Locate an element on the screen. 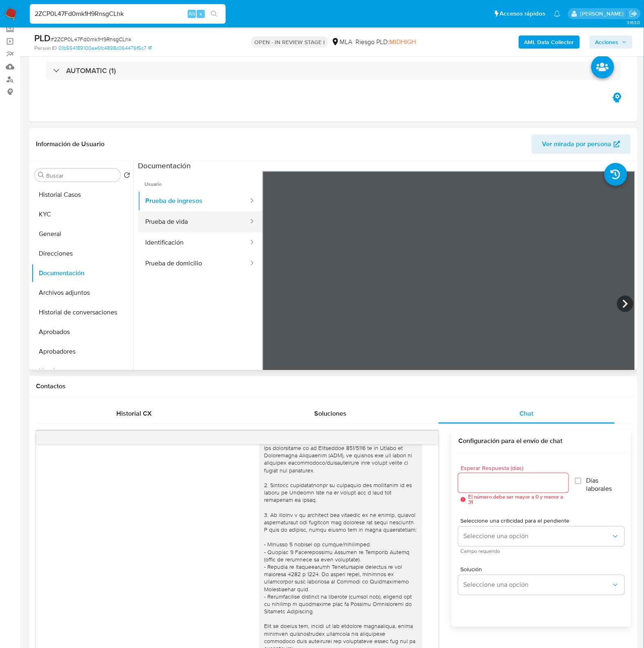 Image resolution: width=644 pixels, height=648 pixels. span: Alt is located at coordinates (192, 14).